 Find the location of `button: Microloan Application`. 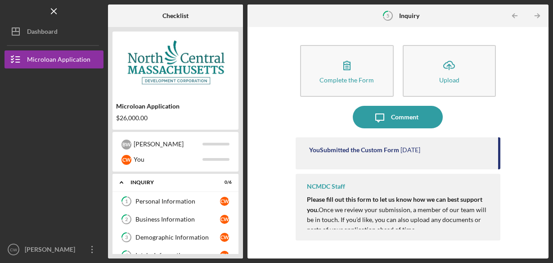

button: Microloan Application is located at coordinates (54, 59).